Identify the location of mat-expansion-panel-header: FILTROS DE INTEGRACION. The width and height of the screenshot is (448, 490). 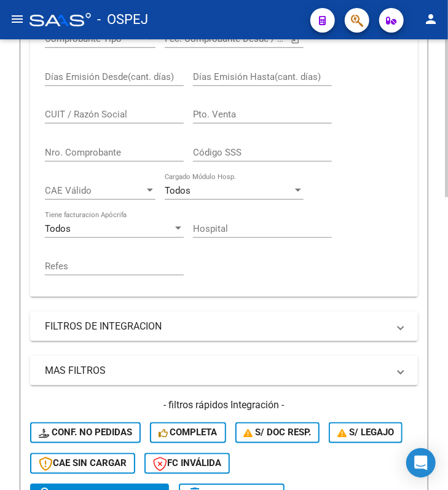
(224, 326).